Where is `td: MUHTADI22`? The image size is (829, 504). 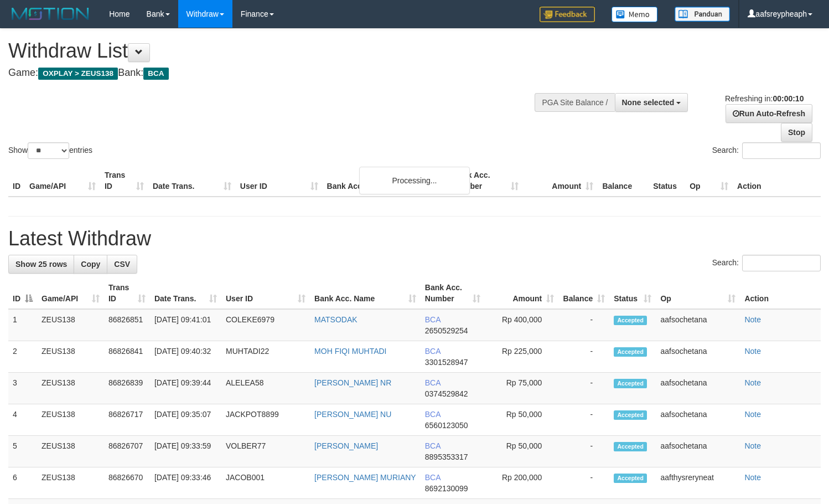 td: MUHTADI22 is located at coordinates (266, 356).